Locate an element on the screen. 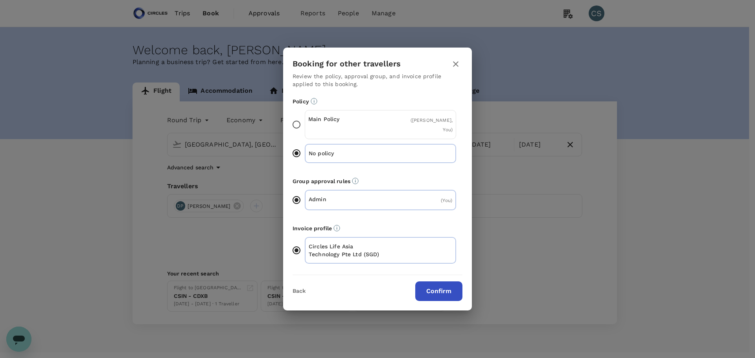  svg: Default approvers or custom approval rules (if available) are based on the user group. is located at coordinates (355, 181).